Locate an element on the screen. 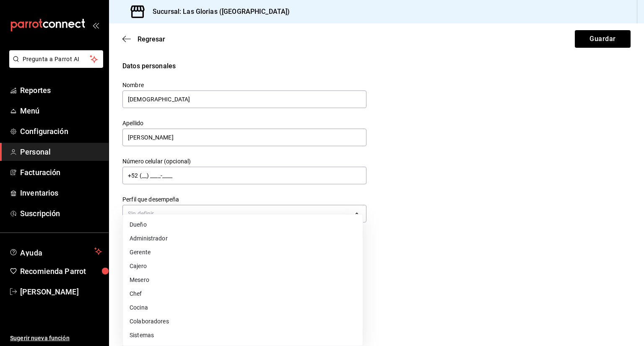 The width and height of the screenshot is (644, 346). li: Administrador is located at coordinates (243, 238).